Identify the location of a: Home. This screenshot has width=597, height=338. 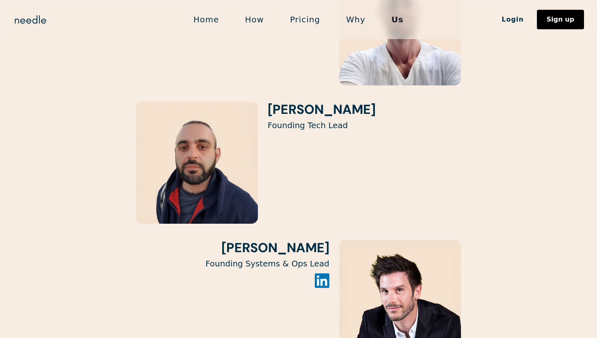
(206, 20).